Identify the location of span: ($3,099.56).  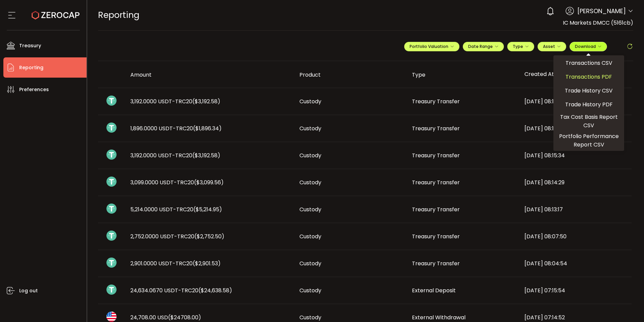
(209, 182).